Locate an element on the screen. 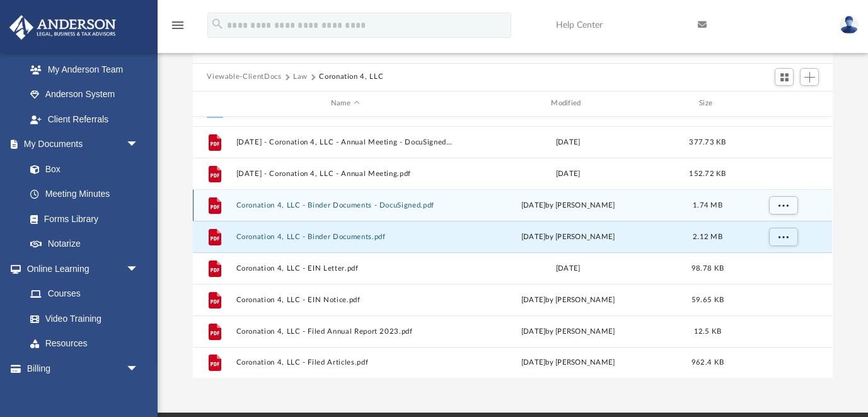 This screenshot has height=417, width=868. a: menu is located at coordinates (178, 28).